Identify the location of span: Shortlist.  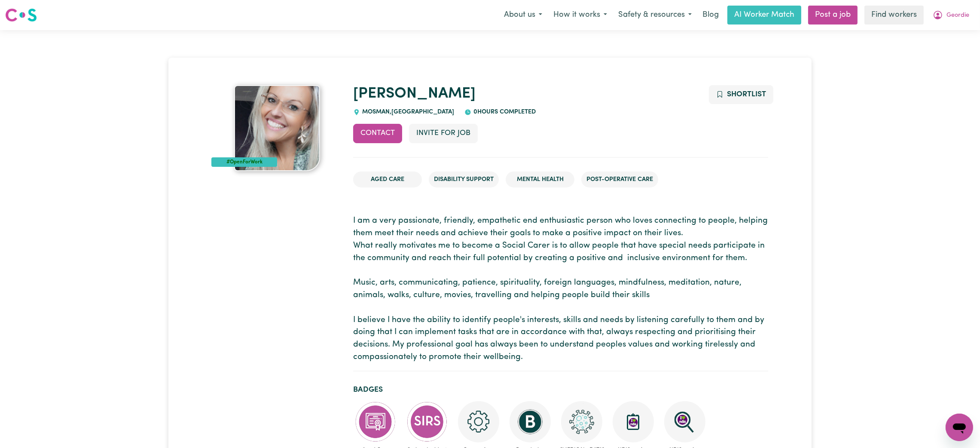
(746, 94).